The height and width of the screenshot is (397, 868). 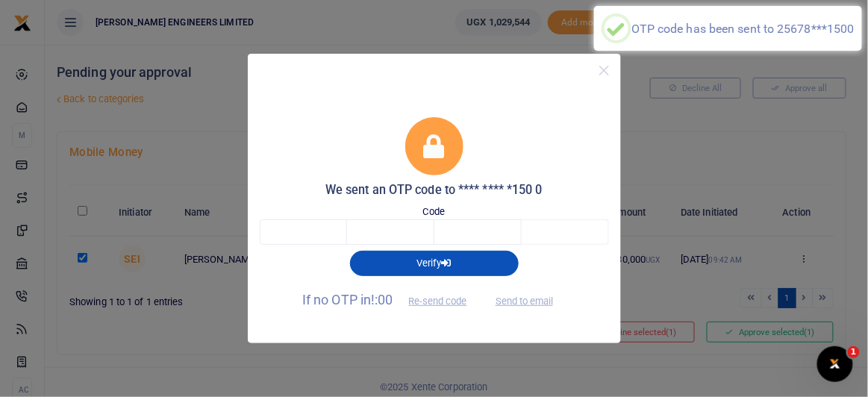 I want to click on span: If no OTP in, so click(x=391, y=299).